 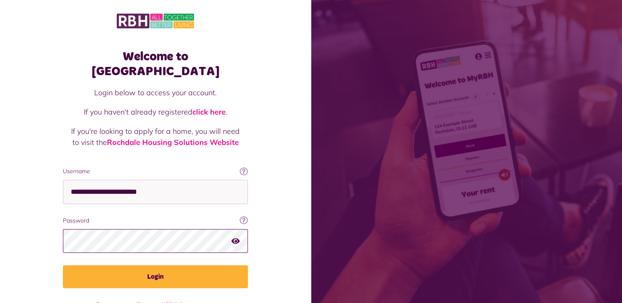 What do you see at coordinates (155, 112) in the screenshot?
I see `p: If you haven't already registered .` at bounding box center [155, 112].